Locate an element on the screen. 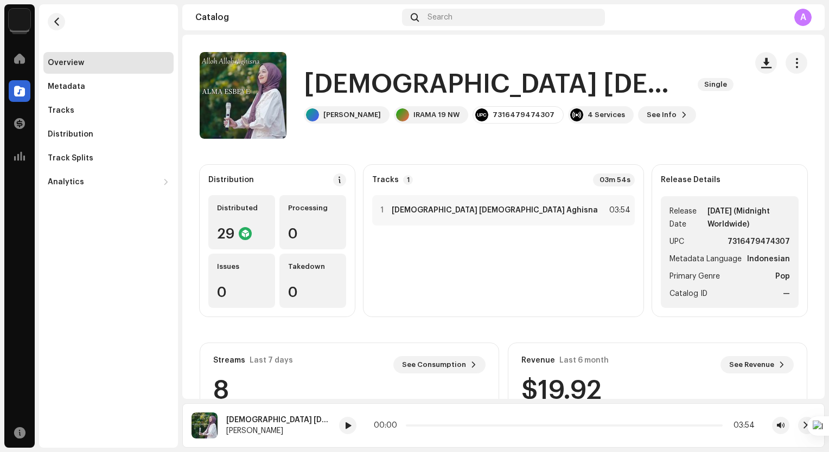 This screenshot has height=452, width=829. img: d38fa8bd-5f33-4b6e-a5ba-d77b83980132 is located at coordinates (204, 426).